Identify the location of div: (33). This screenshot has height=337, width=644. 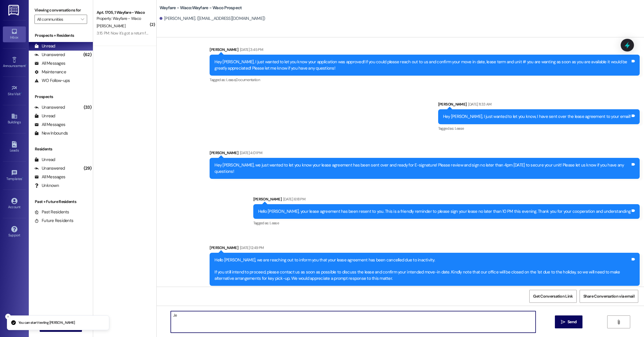
(87, 107).